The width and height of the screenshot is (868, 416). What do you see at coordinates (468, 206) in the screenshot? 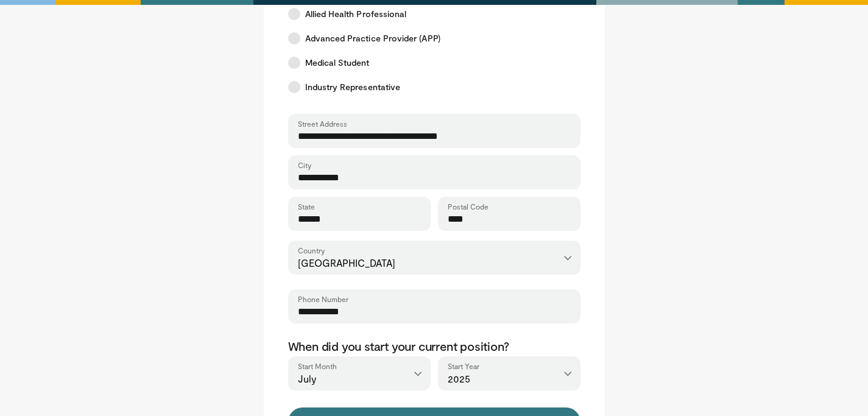
I see `label: Postal Code` at bounding box center [468, 206].